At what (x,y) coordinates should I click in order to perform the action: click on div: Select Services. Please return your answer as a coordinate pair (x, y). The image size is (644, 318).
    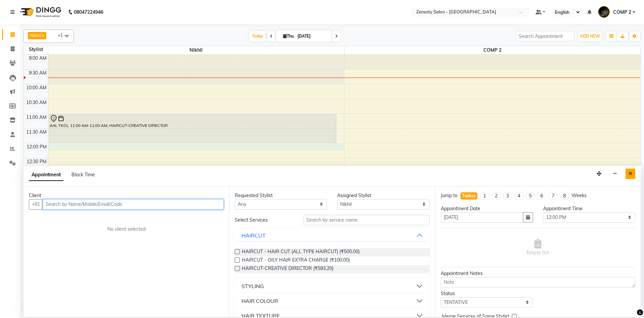
    Looking at the image, I should click on (264, 220).